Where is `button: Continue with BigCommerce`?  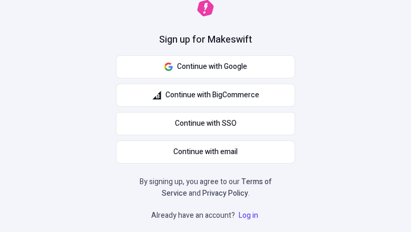
button: Continue with BigCommerce is located at coordinates (205, 95).